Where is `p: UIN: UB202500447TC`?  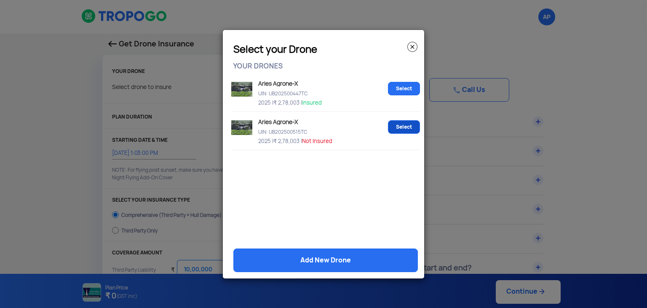 p: UIN: UB202500447TC is located at coordinates (320, 92).